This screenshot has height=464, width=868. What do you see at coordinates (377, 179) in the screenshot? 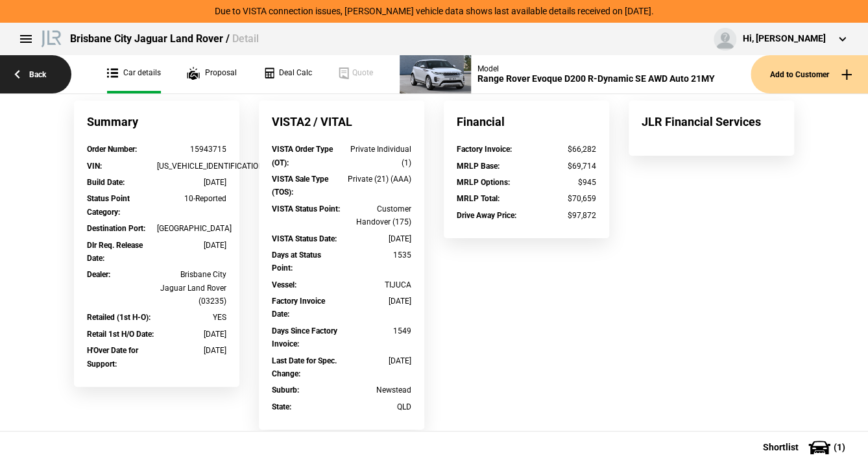
I see `div: Private (21) (AAA)` at bounding box center [377, 179].